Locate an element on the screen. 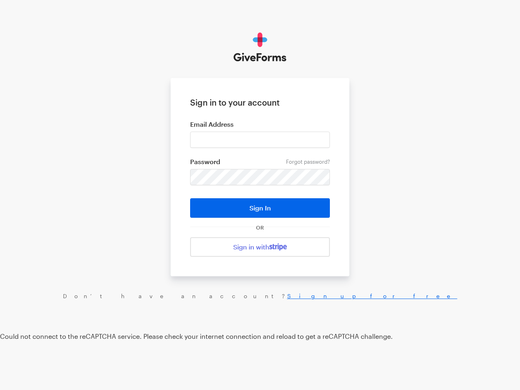  span: OR is located at coordinates (260, 227).